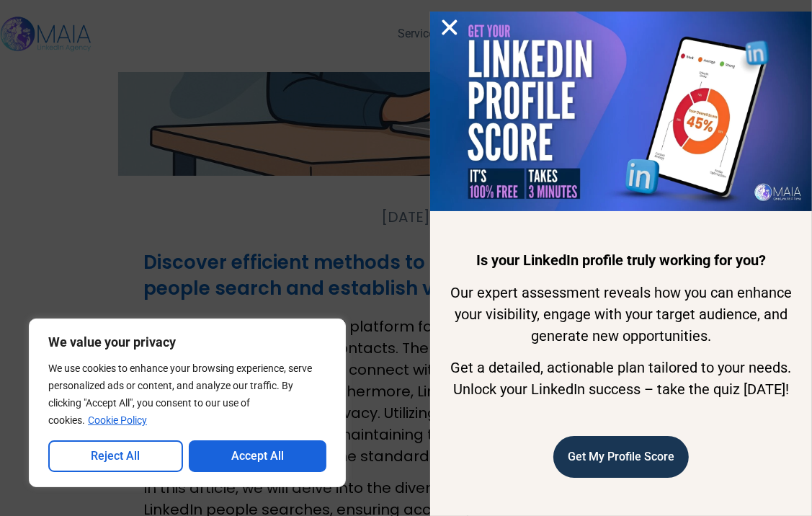  I want to click on button: Reject All, so click(116, 456).